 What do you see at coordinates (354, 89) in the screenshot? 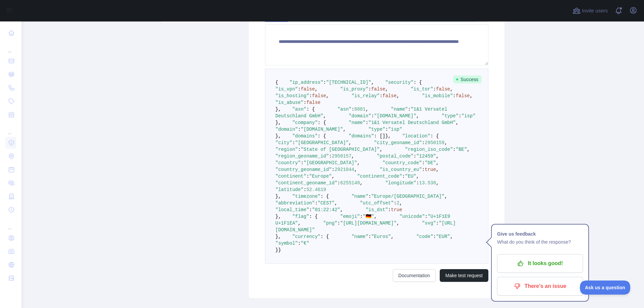
I see `span: "is_proxy"` at bounding box center [354, 89].